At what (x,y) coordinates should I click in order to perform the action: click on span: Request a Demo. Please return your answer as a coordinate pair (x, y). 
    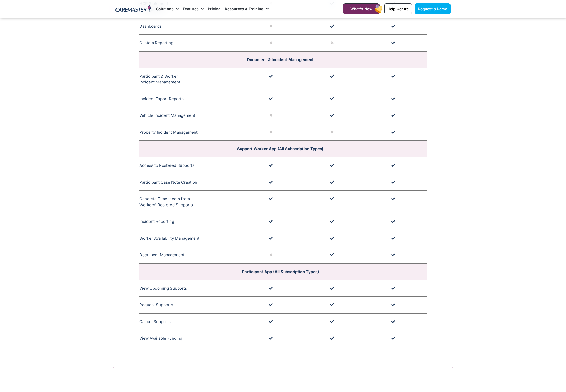
    Looking at the image, I should click on (433, 9).